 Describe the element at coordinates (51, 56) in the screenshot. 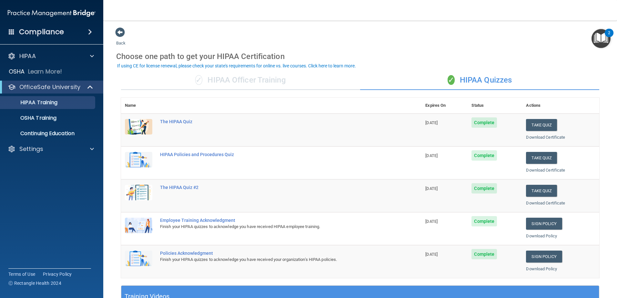

I see `a: HIPAA` at that location.